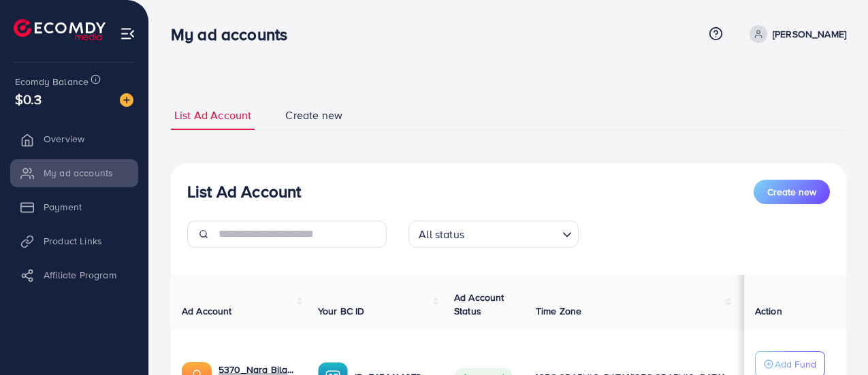  Describe the element at coordinates (479, 304) in the screenshot. I see `span: Ad Account Status` at that location.